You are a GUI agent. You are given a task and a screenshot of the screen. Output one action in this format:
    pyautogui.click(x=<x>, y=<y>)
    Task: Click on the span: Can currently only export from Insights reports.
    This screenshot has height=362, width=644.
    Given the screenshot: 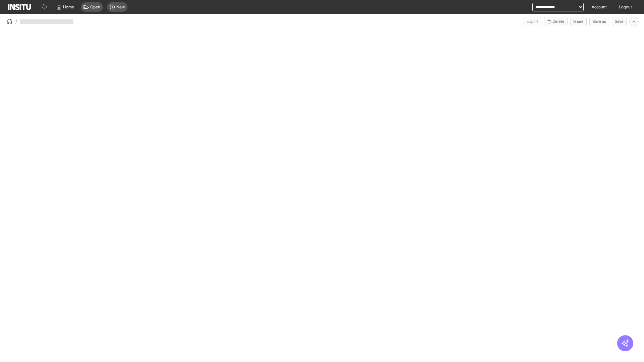 What is the action you would take?
    pyautogui.click(x=532, y=21)
    